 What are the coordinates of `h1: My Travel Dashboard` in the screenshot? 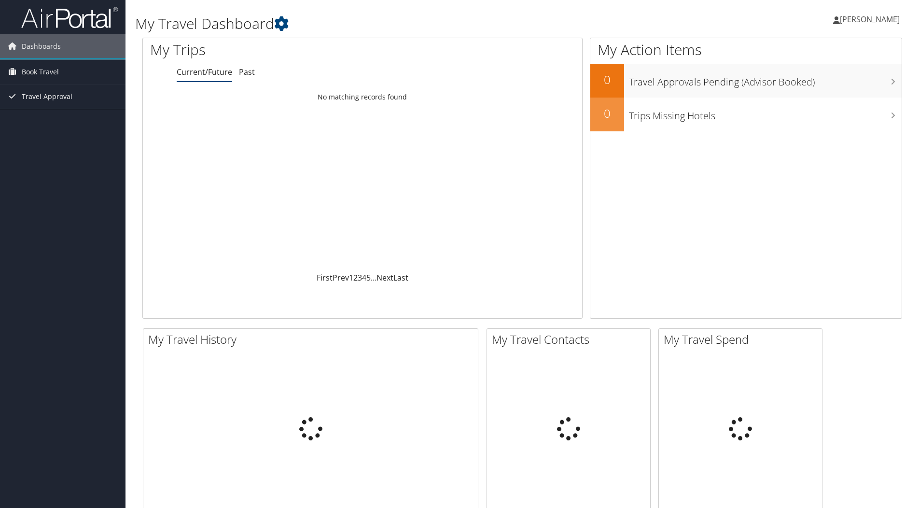 It's located at (393, 24).